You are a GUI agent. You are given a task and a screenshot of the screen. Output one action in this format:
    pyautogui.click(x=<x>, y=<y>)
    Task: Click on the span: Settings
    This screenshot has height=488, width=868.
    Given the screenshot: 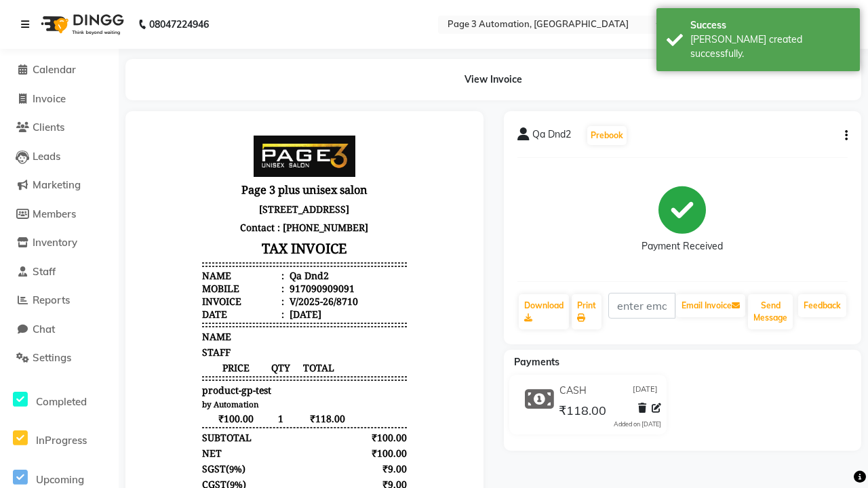 What is the action you would take?
    pyautogui.click(x=52, y=357)
    